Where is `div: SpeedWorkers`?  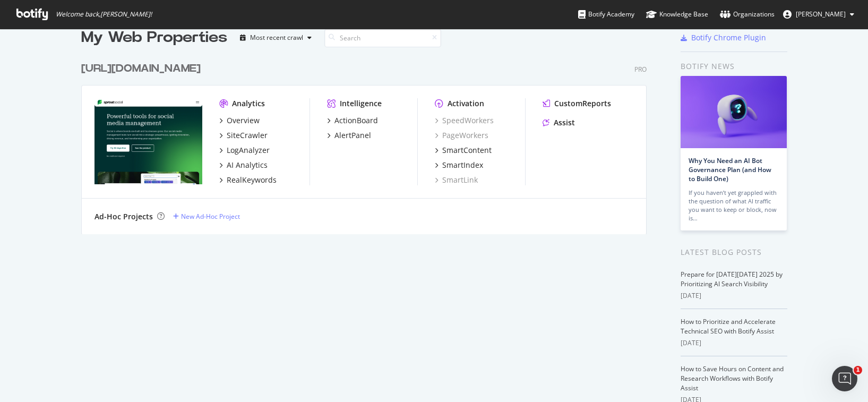
div: SpeedWorkers is located at coordinates (464, 121).